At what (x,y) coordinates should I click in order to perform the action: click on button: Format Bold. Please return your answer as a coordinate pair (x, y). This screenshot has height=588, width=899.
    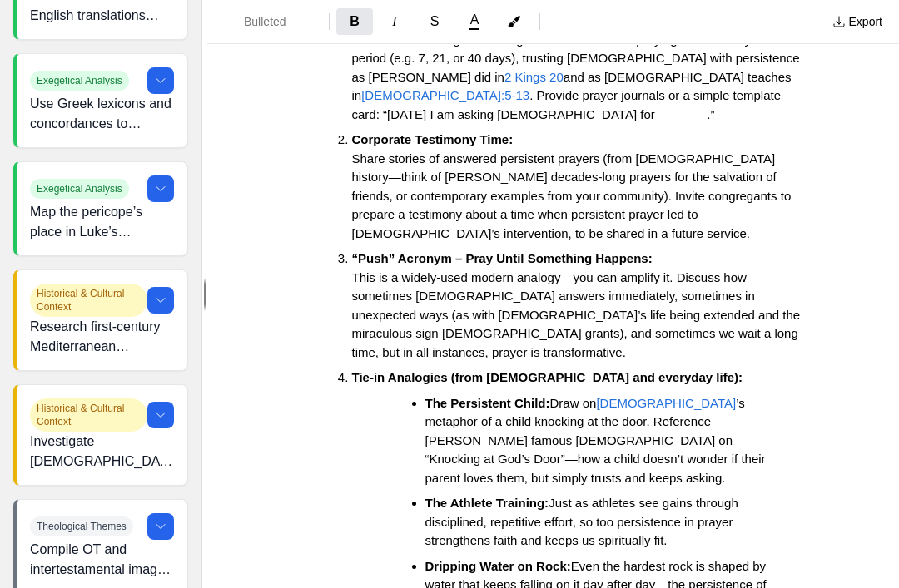
    Looking at the image, I should click on (355, 22).